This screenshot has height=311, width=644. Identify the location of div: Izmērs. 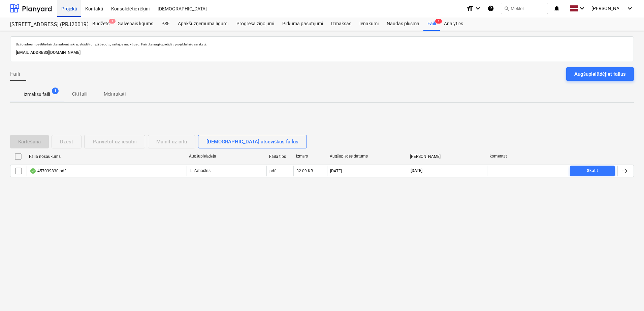
(310, 156).